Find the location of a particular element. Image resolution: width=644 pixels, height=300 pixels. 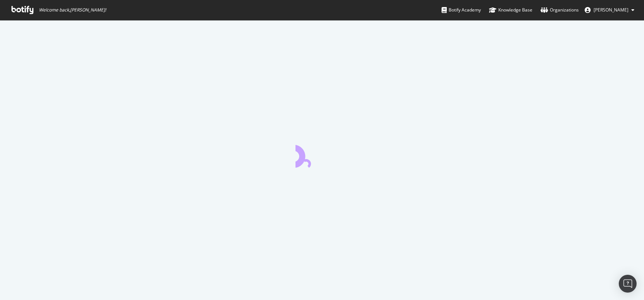

div: Open Intercom Messenger is located at coordinates (628, 284).